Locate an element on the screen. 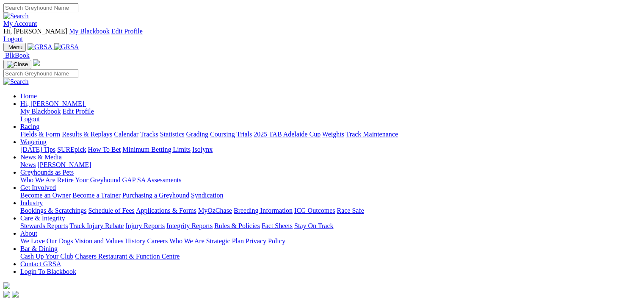 The height and width of the screenshot is (298, 644). span: BlkBook is located at coordinates (17, 55).